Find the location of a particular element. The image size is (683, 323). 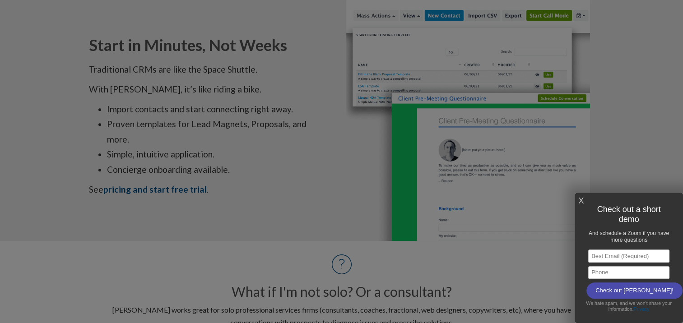

h1: And schedule a Zoom if you have more questions is located at coordinates (629, 237).